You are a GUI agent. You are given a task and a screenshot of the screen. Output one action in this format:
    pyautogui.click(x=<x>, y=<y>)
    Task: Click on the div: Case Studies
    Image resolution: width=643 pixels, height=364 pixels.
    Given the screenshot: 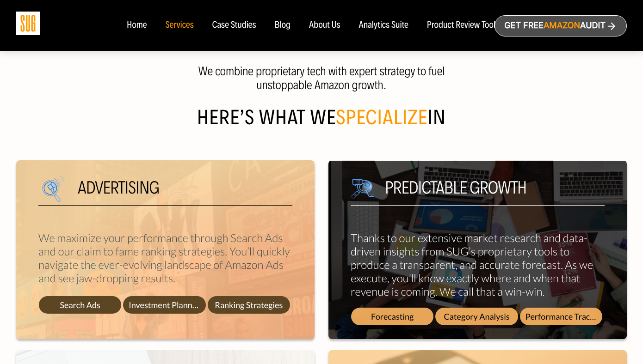 What is the action you would take?
    pyautogui.click(x=234, y=25)
    